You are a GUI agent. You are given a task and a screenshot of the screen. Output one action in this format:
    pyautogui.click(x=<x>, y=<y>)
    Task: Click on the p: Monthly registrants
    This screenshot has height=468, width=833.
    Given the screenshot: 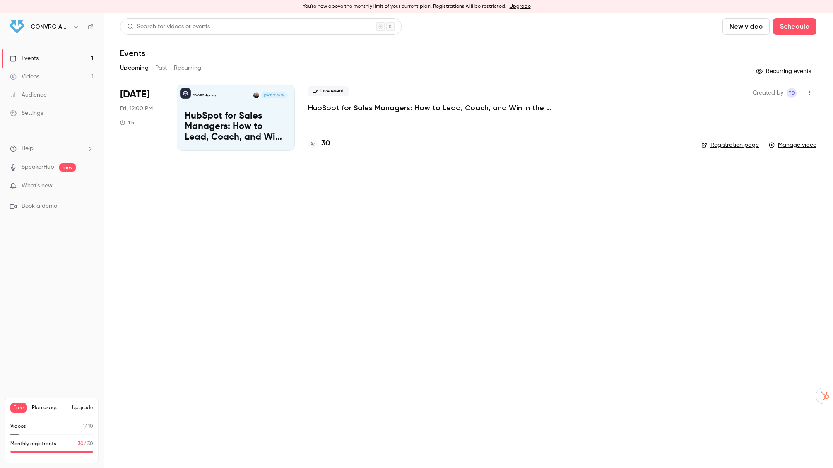 What is the action you would take?
    pyautogui.click(x=33, y=444)
    